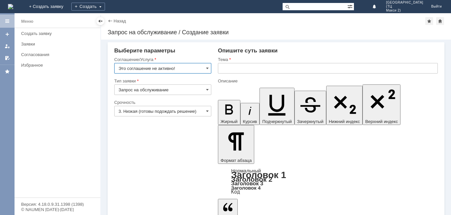 The height and width of the screenshot is (215, 451). Describe the element at coordinates (429, 21) in the screenshot. I see `div: Добавить в избранное` at that location.